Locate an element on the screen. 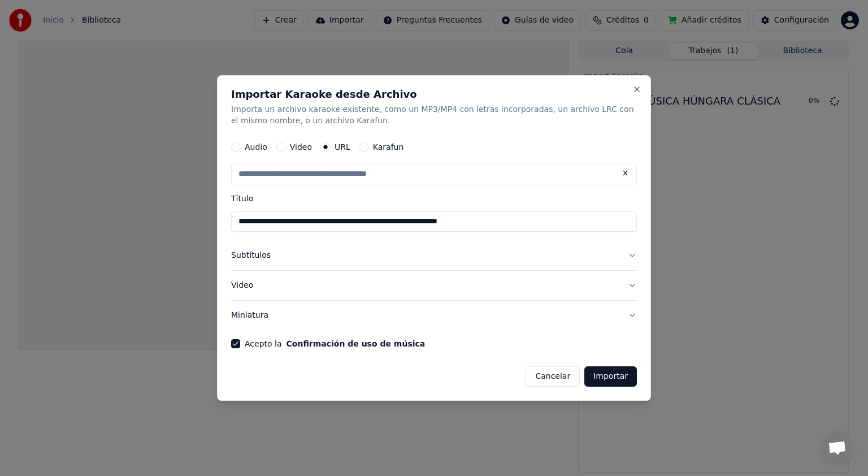 This screenshot has height=476, width=868. button: Subtítulos is located at coordinates (434, 256).